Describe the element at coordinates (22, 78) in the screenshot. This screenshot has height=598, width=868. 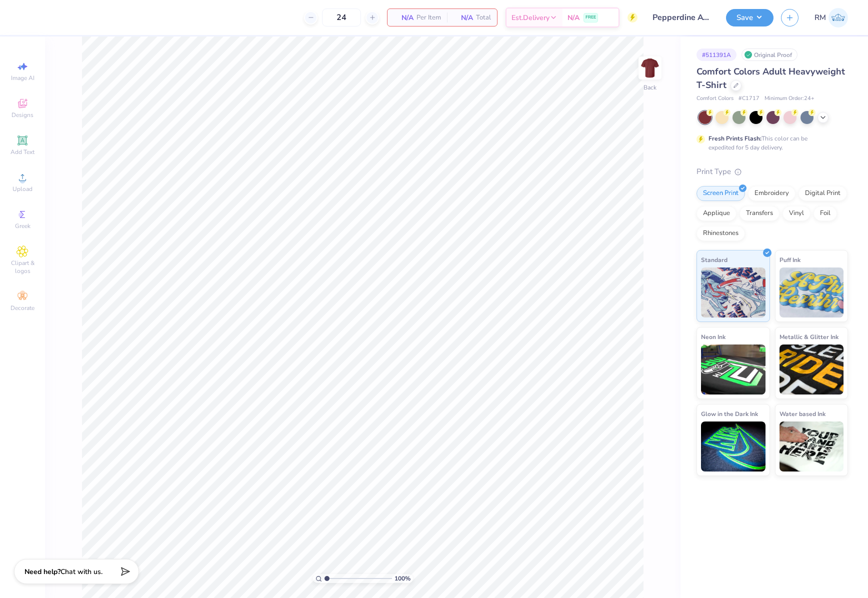
I see `span: Image AI` at that location.